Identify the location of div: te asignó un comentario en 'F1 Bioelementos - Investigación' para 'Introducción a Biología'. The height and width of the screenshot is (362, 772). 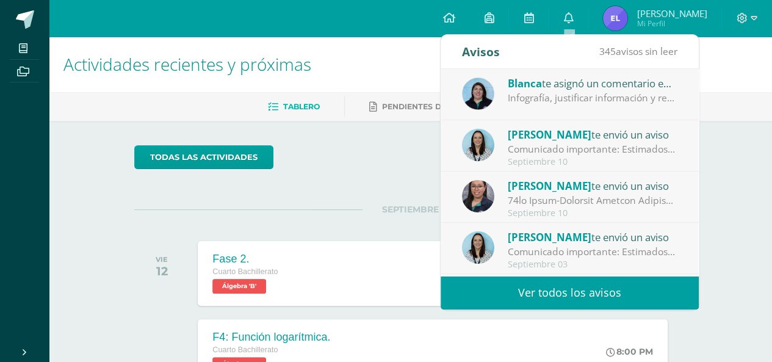
(592, 83).